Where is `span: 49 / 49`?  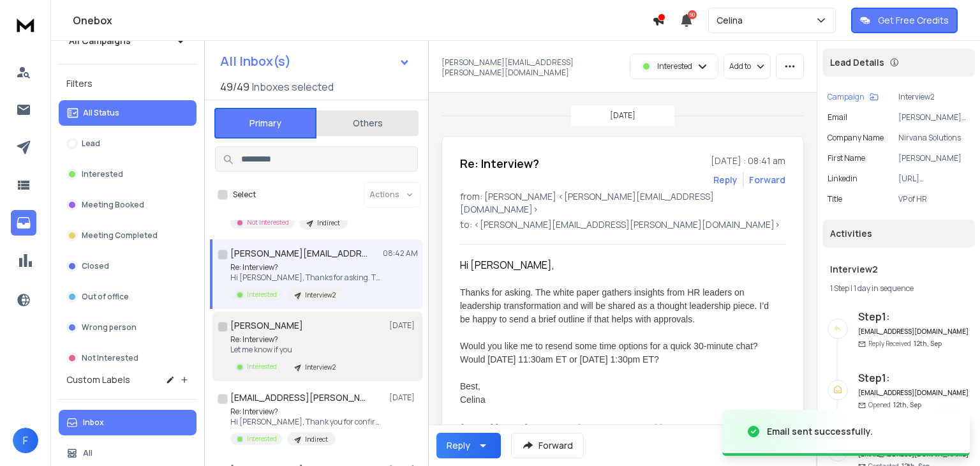 span: 49 / 49 is located at coordinates (235, 86).